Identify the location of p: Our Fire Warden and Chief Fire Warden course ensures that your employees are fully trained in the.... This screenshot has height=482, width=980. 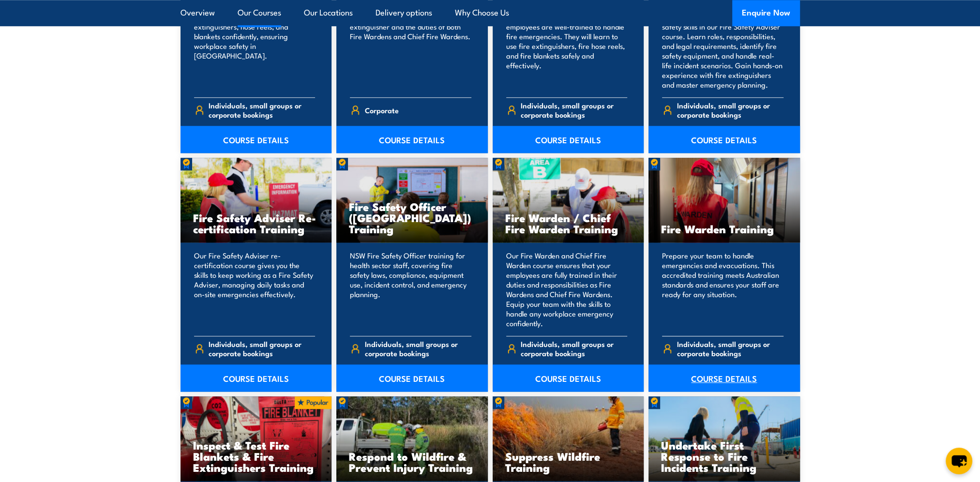
(567, 289).